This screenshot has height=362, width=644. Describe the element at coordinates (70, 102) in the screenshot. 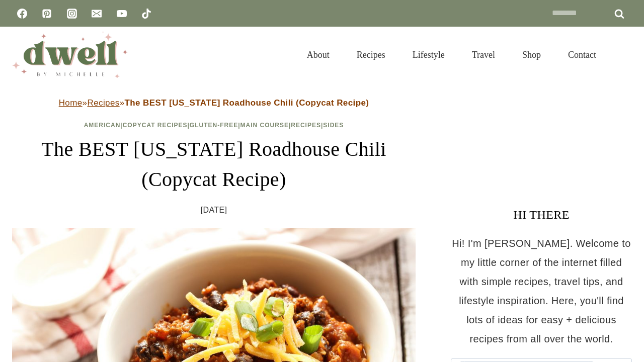

I see `a: Home` at that location.